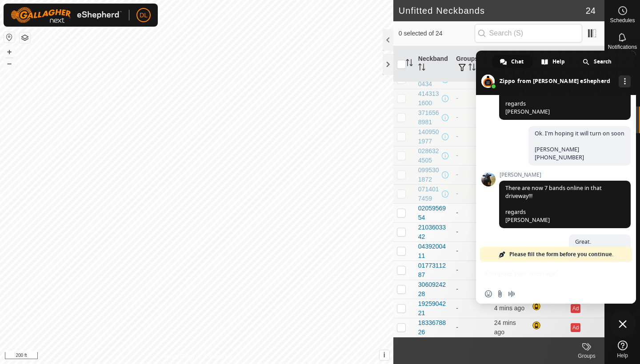  Describe the element at coordinates (512, 62) in the screenshot. I see `div: Chat` at that location.